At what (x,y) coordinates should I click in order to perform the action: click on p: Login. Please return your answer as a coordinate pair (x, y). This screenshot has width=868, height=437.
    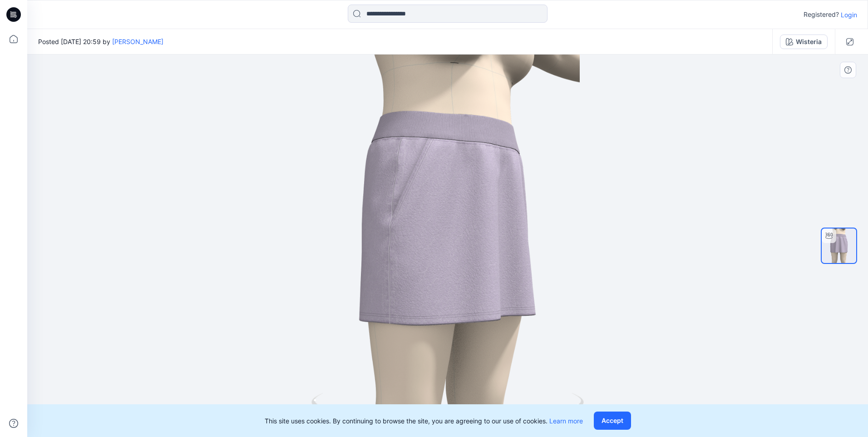
    Looking at the image, I should click on (849, 14).